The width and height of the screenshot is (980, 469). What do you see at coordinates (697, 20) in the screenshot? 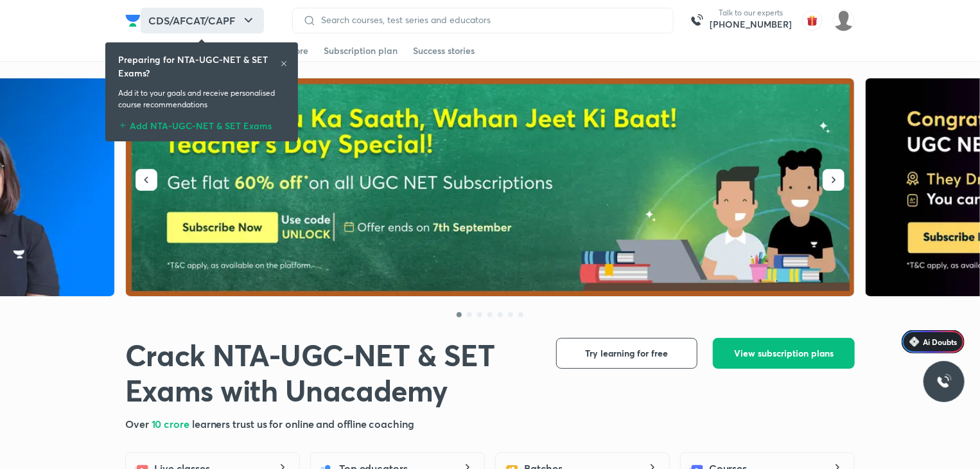
I see `img: call-us` at bounding box center [697, 20].